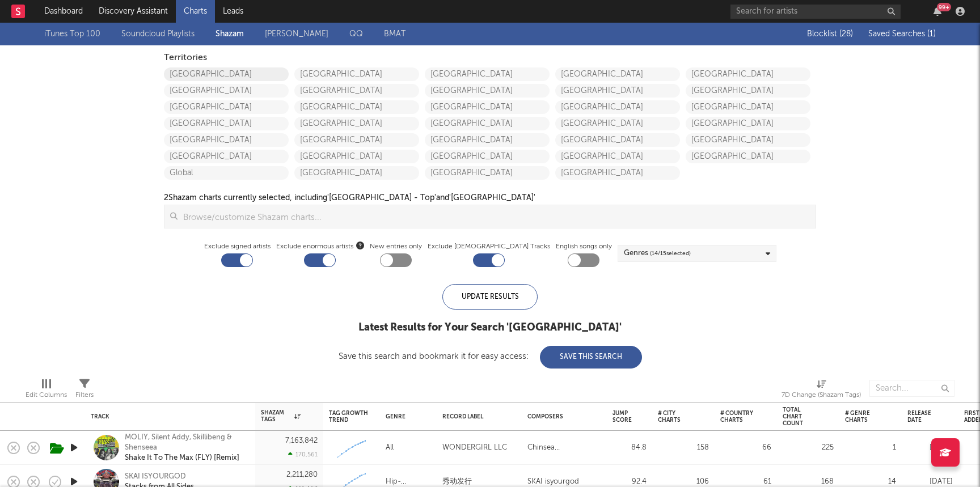 The height and width of the screenshot is (487, 980). Describe the element at coordinates (738, 417) in the screenshot. I see `div: # Country Charts` at that location.